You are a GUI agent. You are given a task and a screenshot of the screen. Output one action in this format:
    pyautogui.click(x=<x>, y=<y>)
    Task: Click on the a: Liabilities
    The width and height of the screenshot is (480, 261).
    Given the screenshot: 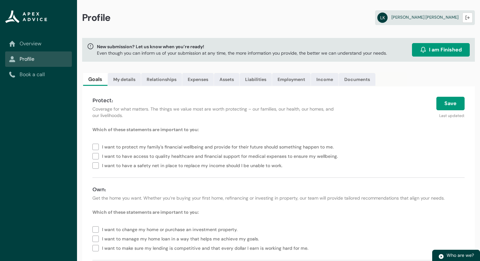 What is the action you would take?
    pyautogui.click(x=256, y=79)
    